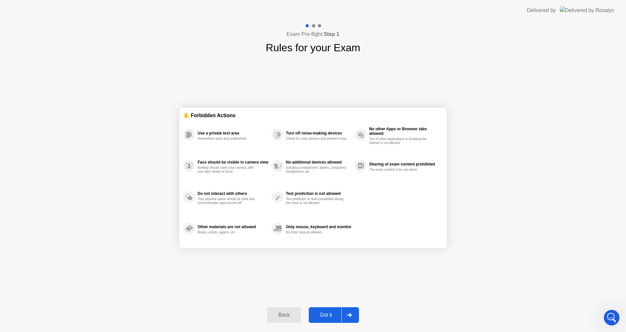  I want to click on div: Close, so click(214, 8).